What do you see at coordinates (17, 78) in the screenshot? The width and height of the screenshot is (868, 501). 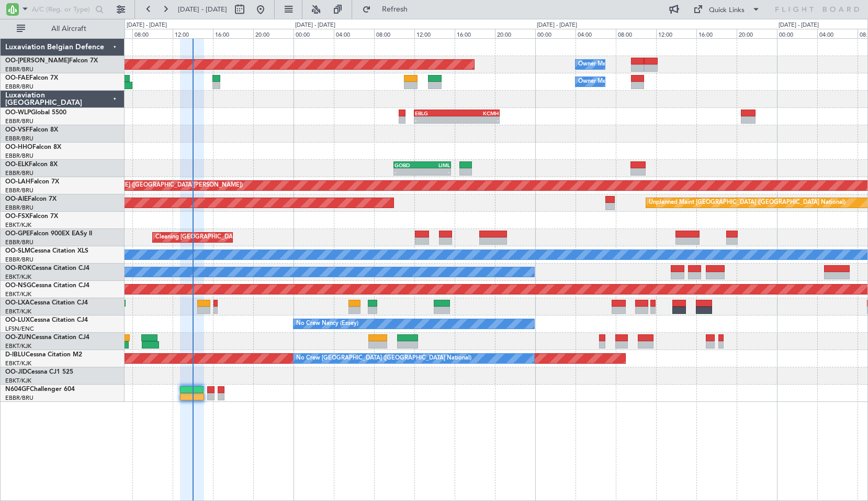 I see `span: OO-FAE` at bounding box center [17, 78].